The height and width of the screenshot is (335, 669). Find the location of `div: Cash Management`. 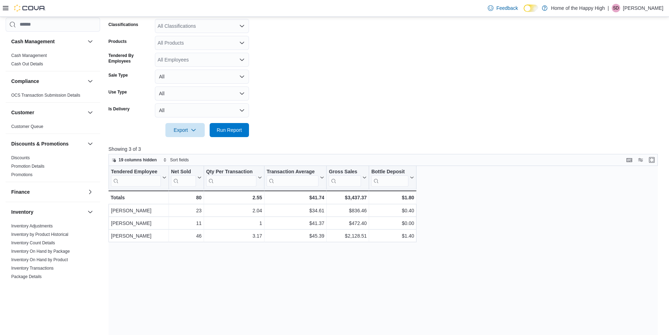

div: Cash Management is located at coordinates (53, 61).